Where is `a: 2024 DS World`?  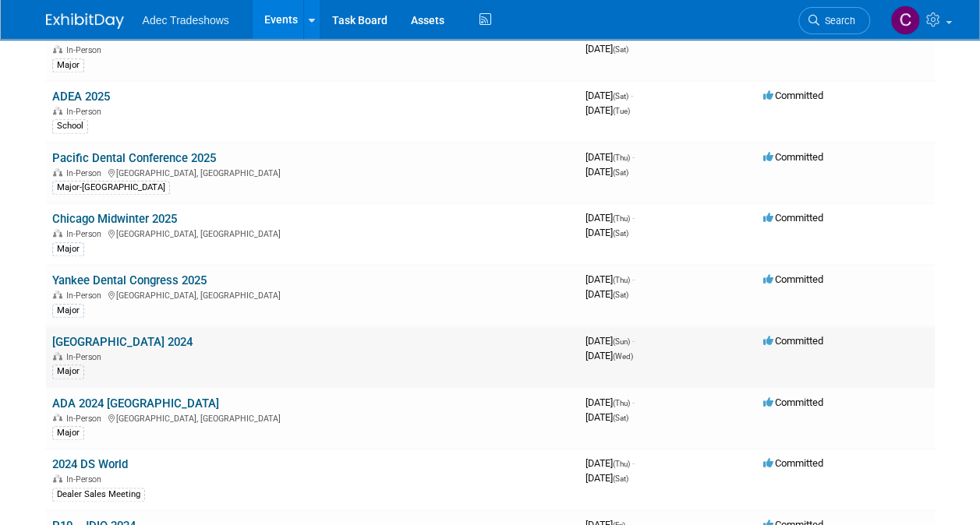
a: 2024 DS World is located at coordinates (90, 465).